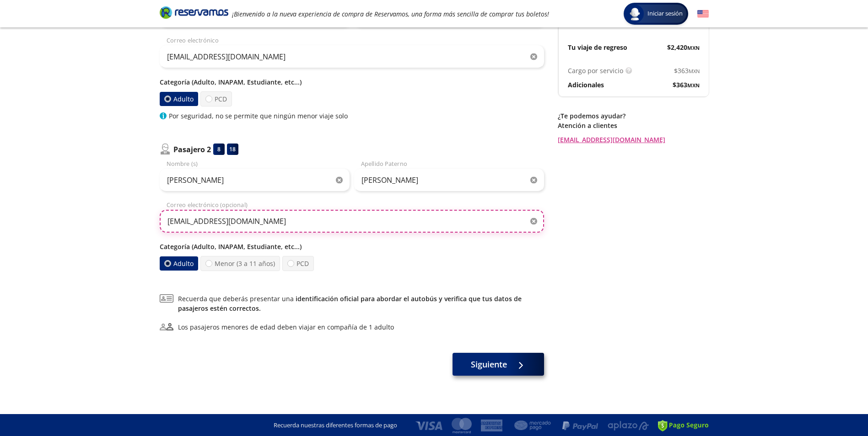  What do you see at coordinates (449, 180) in the screenshot?
I see `input: Apellido Paterno` at bounding box center [449, 180].